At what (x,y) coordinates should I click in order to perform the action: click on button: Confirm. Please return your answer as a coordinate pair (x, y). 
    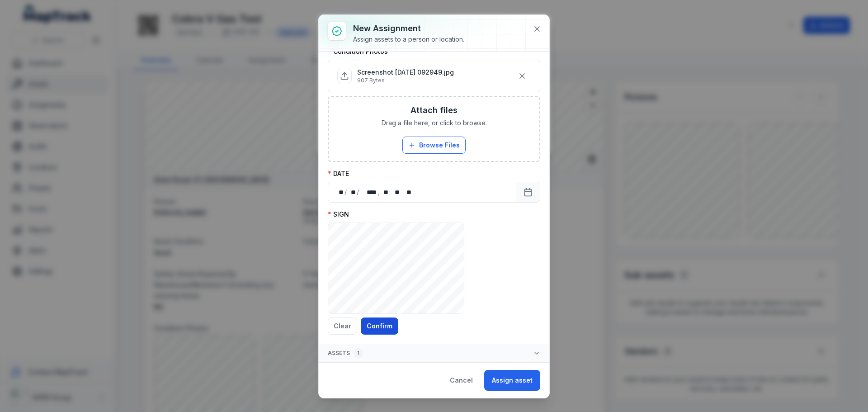
    Looking at the image, I should click on (379, 326).